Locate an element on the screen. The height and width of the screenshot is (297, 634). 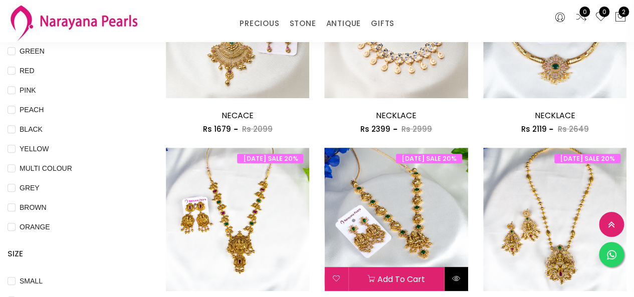
span: Rs 2099 is located at coordinates (257, 129).